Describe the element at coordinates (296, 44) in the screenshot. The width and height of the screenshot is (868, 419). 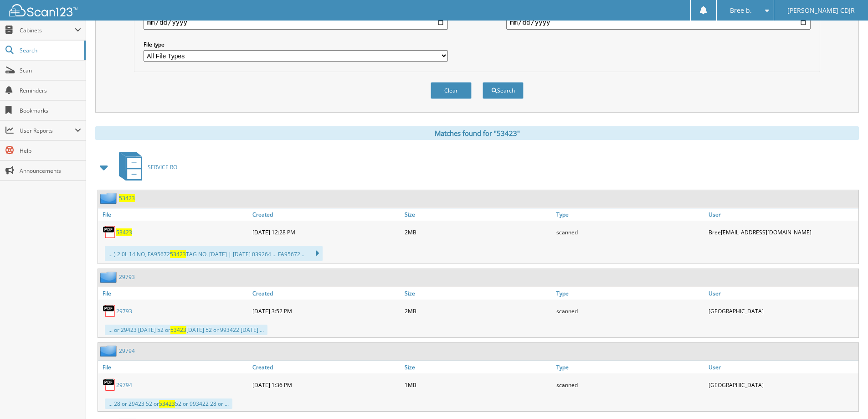
I see `label: File type` at that location.